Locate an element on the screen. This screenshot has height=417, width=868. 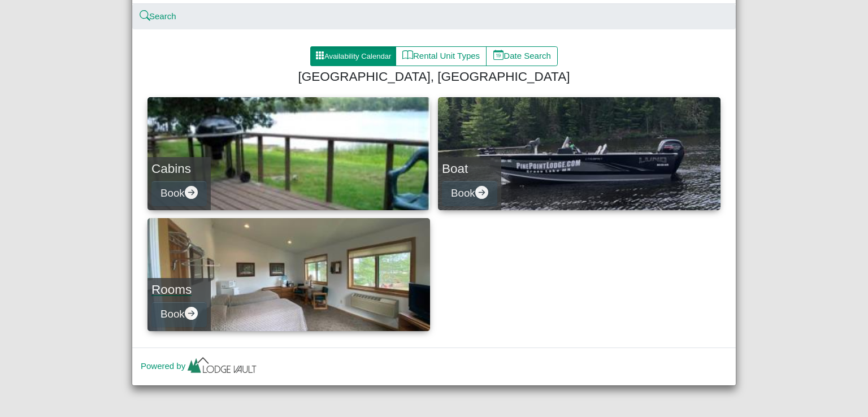
h4: Boat is located at coordinates (470, 168).